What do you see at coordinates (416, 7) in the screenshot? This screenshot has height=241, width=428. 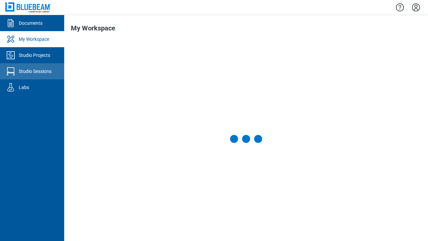 I see `button: Settings` at bounding box center [416, 7].